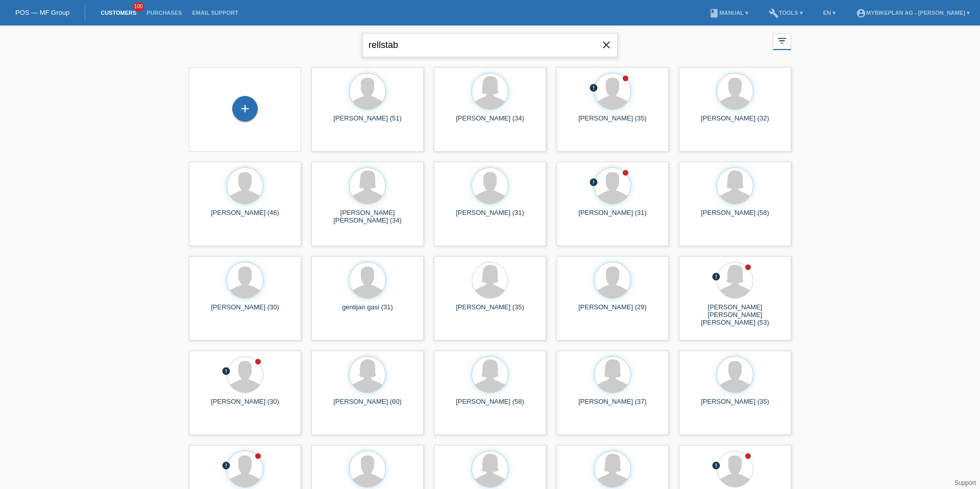  Describe the element at coordinates (861, 13) in the screenshot. I see `i: account_circle` at that location.